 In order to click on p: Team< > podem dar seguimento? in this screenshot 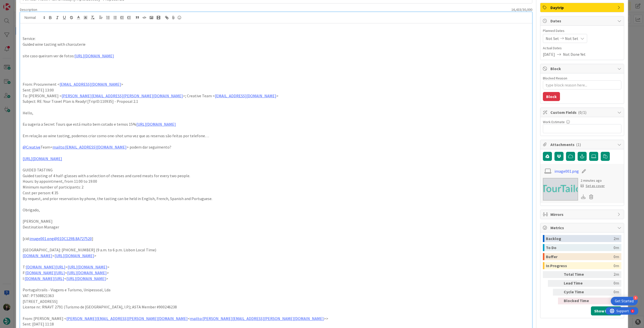, I will do `click(276, 147)`.